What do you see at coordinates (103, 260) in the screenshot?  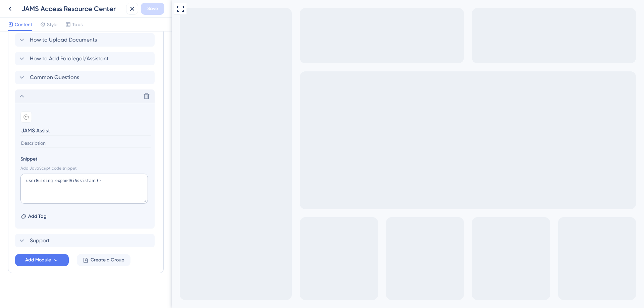 I see `button: Create a Group` at bounding box center [103, 260].